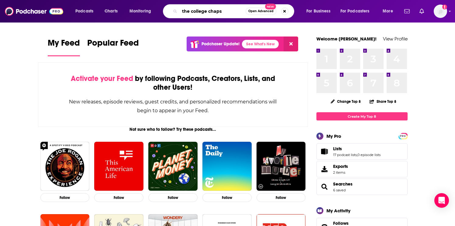 The image size is (455, 226). I want to click on span: My Feed, so click(64, 45).